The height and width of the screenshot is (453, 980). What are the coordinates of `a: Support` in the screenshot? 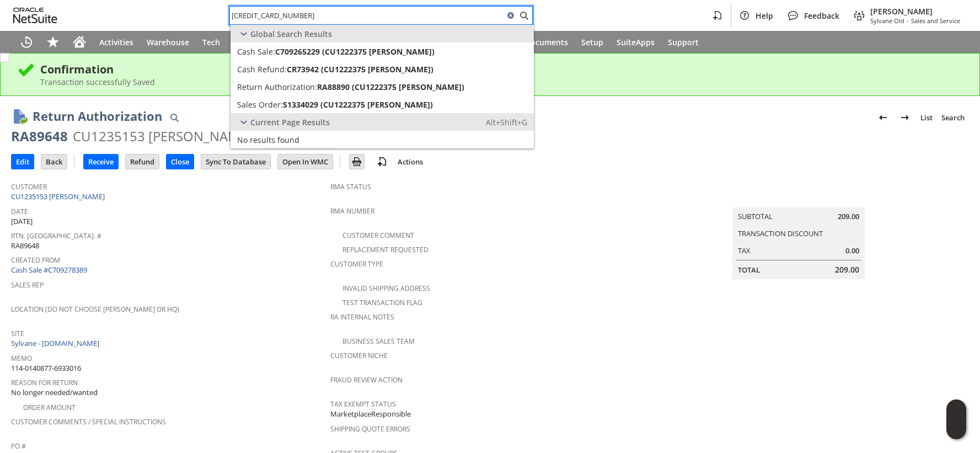 It's located at (684, 42).